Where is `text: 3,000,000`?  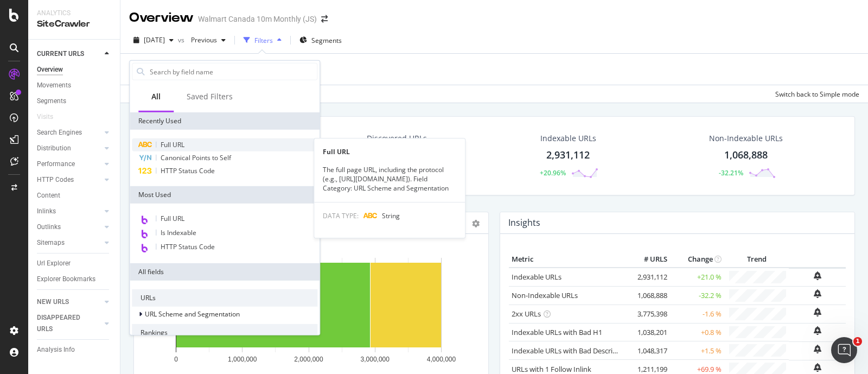 text: 3,000,000 is located at coordinates (376, 359).